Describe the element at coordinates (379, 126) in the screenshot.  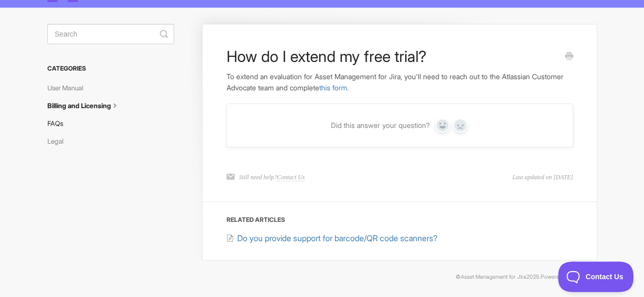
I see `span: Did this answer your question?` at that location.